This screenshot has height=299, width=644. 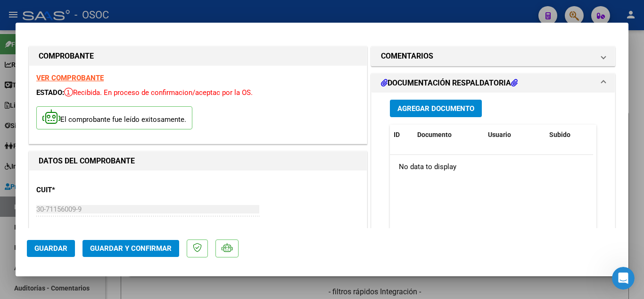 What do you see at coordinates (130, 248) in the screenshot?
I see `button: Guardar y Confirmar` at bounding box center [130, 248].